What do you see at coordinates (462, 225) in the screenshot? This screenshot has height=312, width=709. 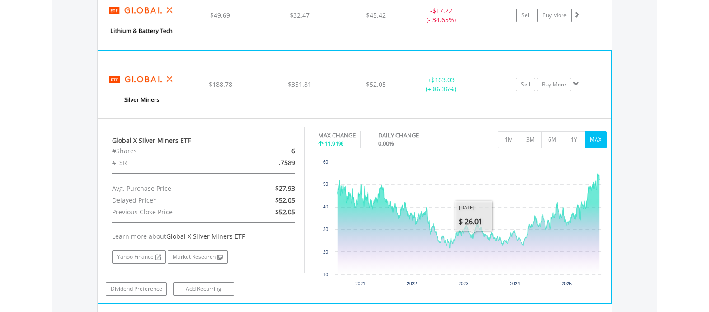 I see `svg: Interactive chart` at bounding box center [462, 225].